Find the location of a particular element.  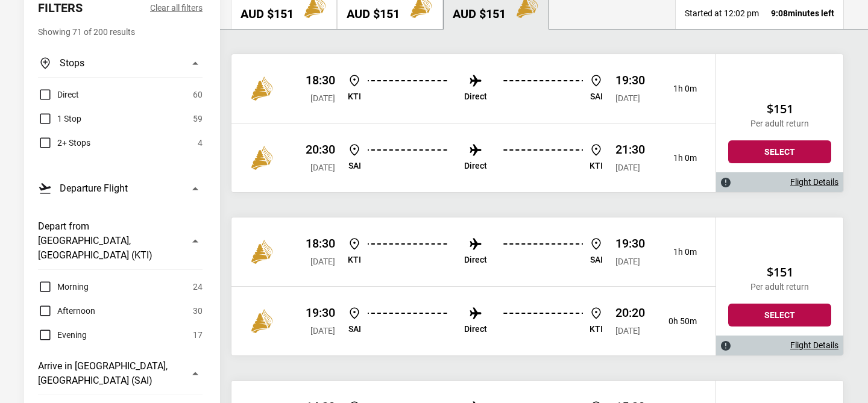

span: 59 is located at coordinates (198, 119).